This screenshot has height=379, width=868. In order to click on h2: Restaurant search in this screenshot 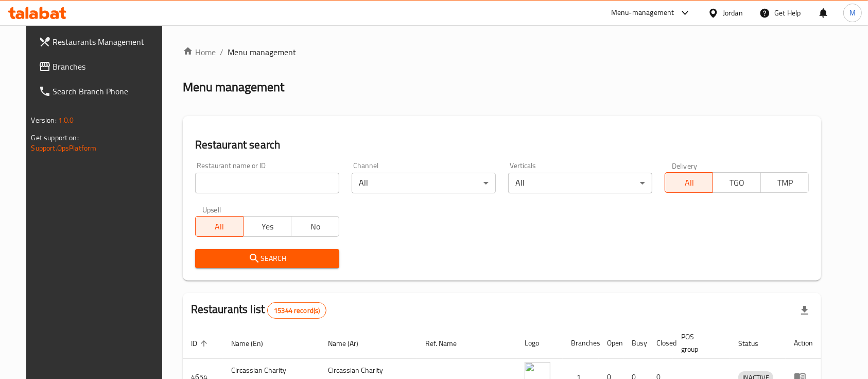, I will do `click(502, 145)`.